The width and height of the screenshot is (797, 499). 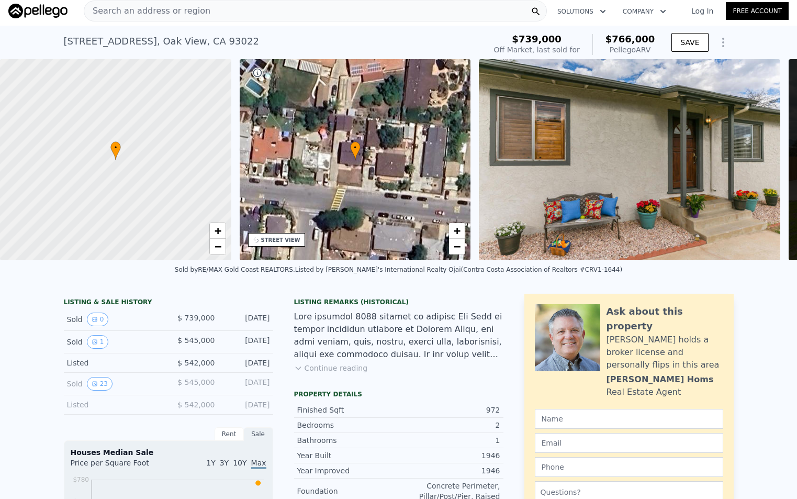 I want to click on div: 1, so click(x=450, y=440).